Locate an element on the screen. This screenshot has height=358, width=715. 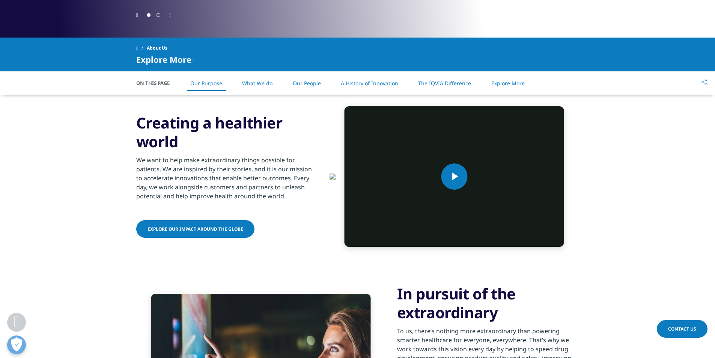
p: We want to help make extraordinary things possible for patients. We are inspired by their stories... is located at coordinates (227, 180).